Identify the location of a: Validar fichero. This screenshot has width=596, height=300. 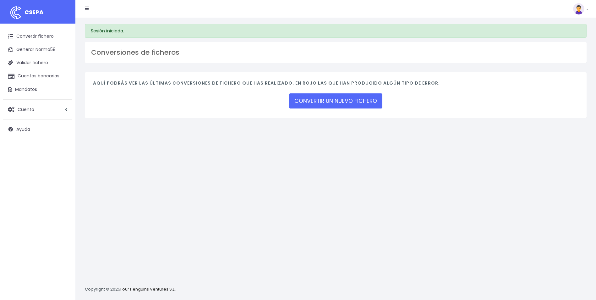
(38, 63).